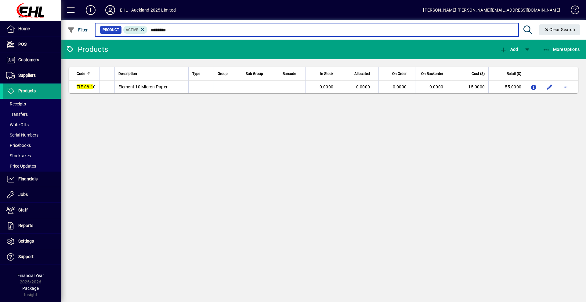  What do you see at coordinates (127, 74) in the screenshot?
I see `span: Description` at bounding box center [127, 74].